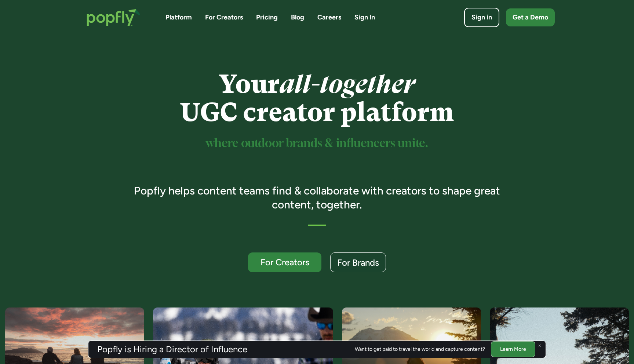 This screenshot has width=634, height=364. I want to click on div: Get a Demo, so click(530, 17).